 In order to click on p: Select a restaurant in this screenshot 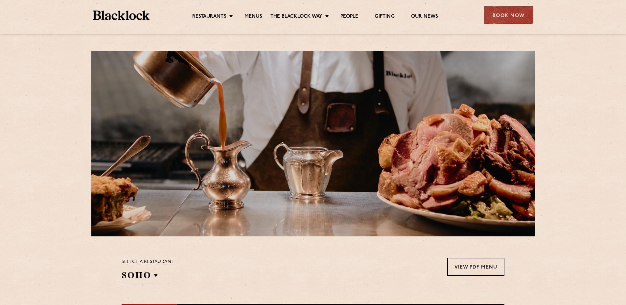, I will do `click(148, 262)`.